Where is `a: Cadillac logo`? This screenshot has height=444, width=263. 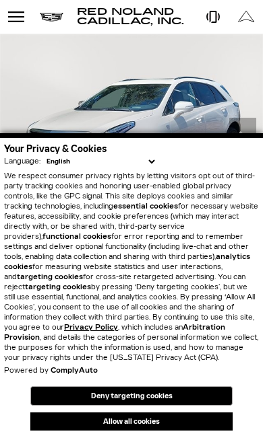 a: Cadillac logo is located at coordinates (51, 17).